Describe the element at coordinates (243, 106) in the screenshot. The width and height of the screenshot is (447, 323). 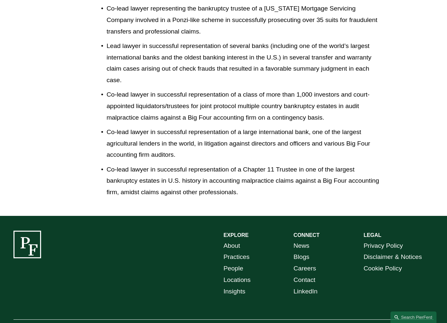
I see `p: Co-lead lawyer in successful representation of a class of more than 1,000 investors and court-app...` at that location.